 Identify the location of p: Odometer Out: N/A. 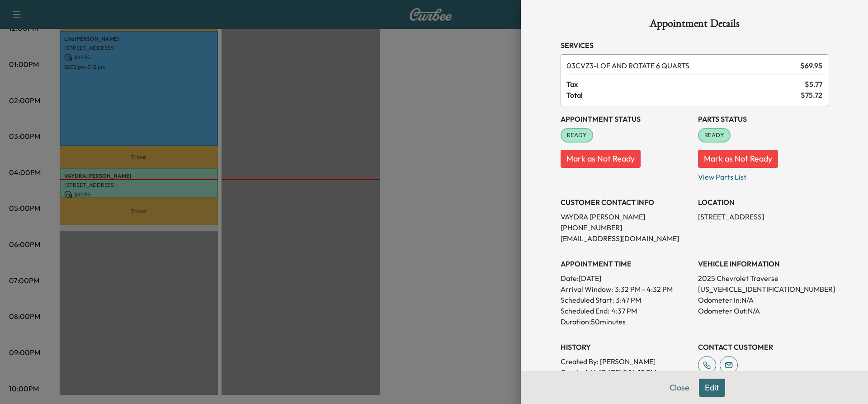
(763, 311).